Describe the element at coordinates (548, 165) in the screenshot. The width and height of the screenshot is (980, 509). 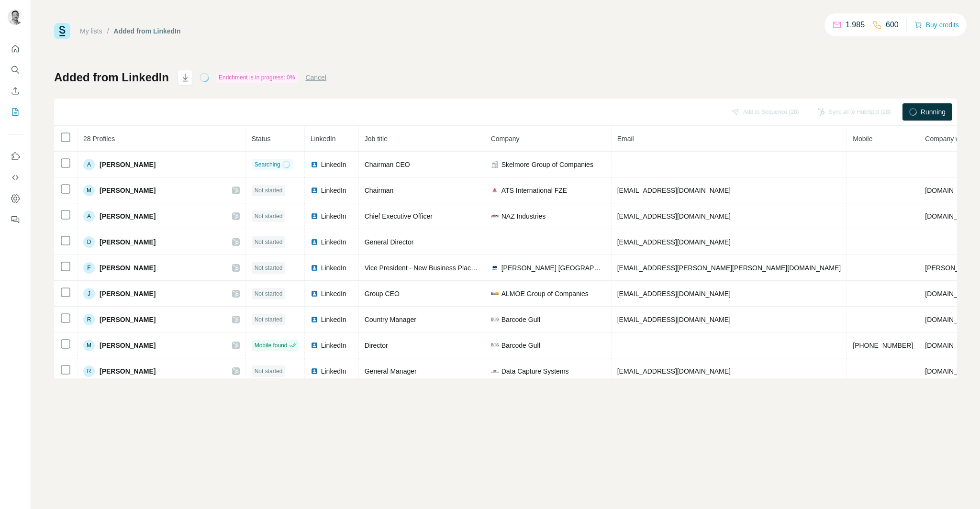
I see `span: Skelmore Group of Companies` at that location.